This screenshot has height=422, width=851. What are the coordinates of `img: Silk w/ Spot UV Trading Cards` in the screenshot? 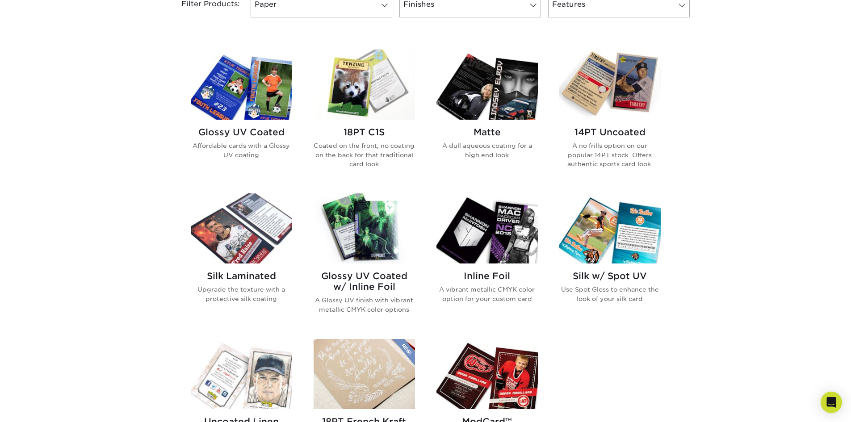 It's located at (609, 228).